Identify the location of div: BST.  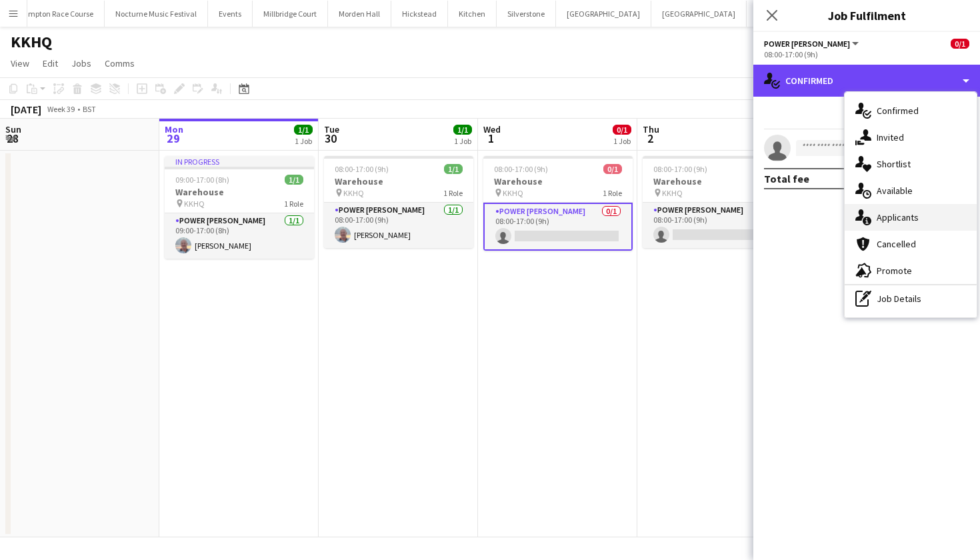
(89, 109).